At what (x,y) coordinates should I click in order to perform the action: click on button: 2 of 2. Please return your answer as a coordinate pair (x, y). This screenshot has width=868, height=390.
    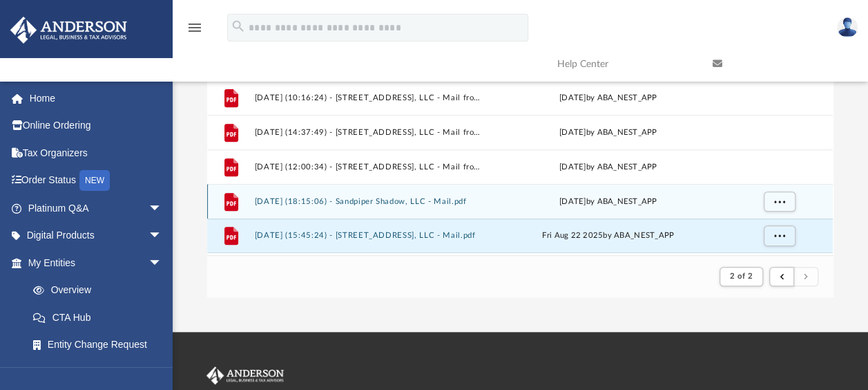
    Looking at the image, I should click on (741, 277).